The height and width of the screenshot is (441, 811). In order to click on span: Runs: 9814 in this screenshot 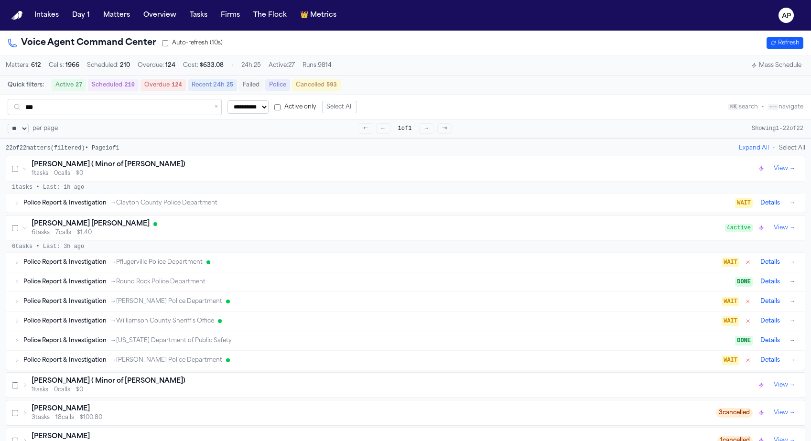, I will do `click(317, 65)`.